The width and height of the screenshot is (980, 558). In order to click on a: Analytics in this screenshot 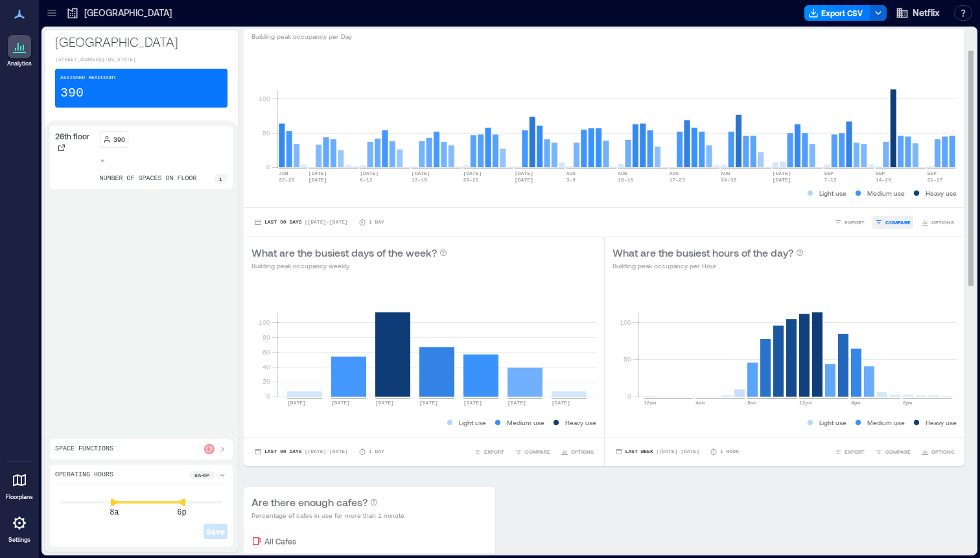, I will do `click(20, 51)`.